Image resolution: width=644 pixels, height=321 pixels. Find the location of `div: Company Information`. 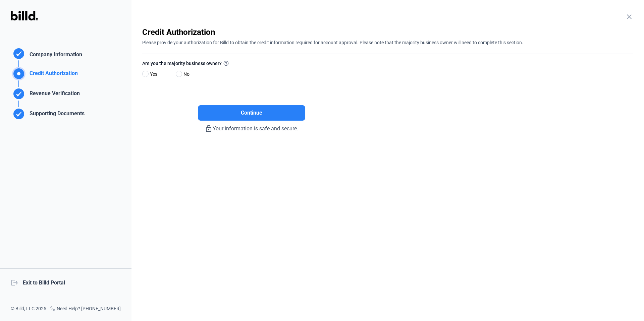

div: Company Information is located at coordinates (55, 55).